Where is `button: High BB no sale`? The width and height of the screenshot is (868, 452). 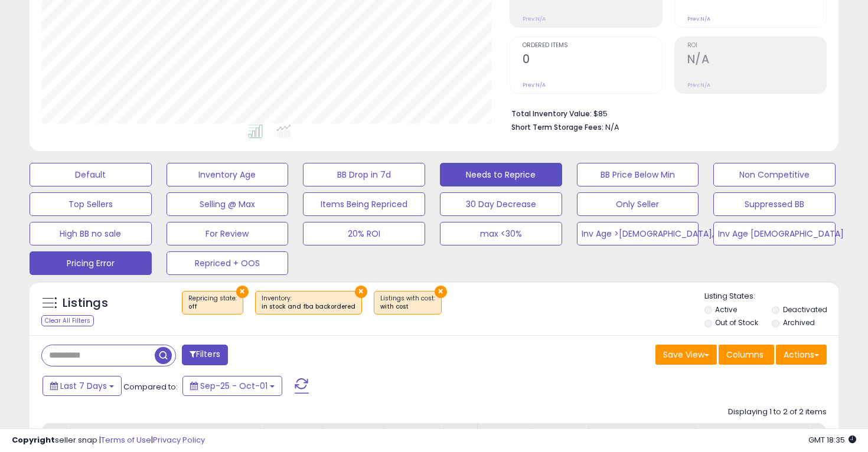
button: High BB no sale is located at coordinates (91, 234).